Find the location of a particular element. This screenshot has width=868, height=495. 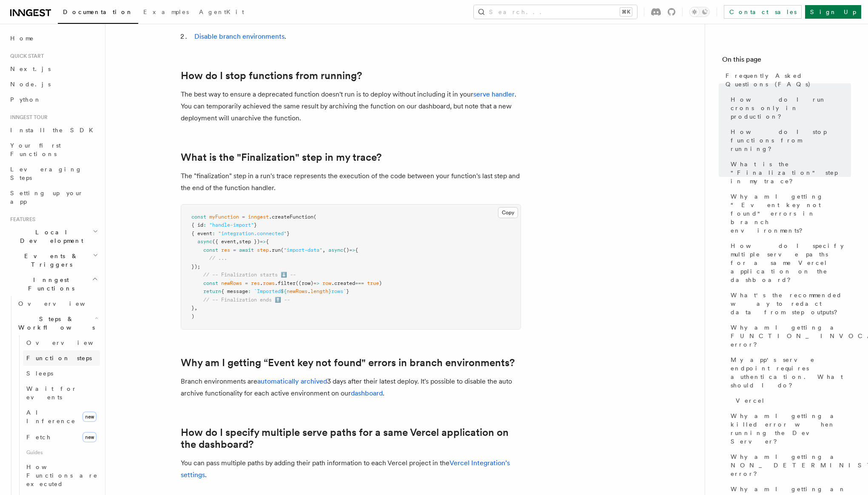

span: Install the SDK is located at coordinates (54, 130).